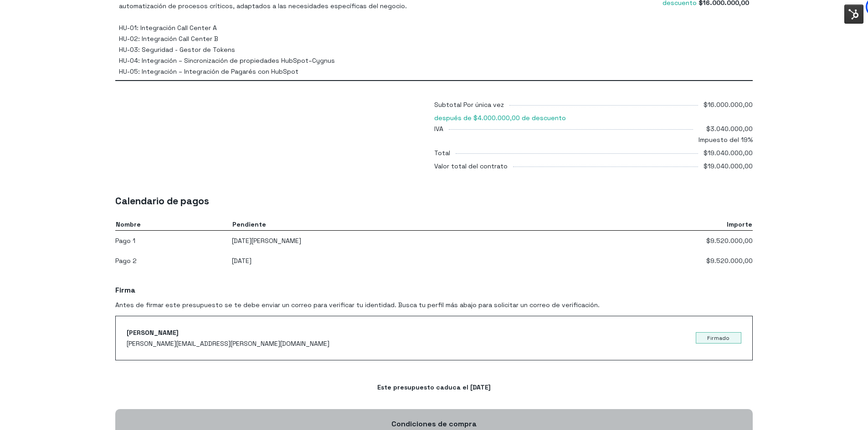 Image resolution: width=868 pixels, height=430 pixels. Describe the element at coordinates (500, 118) in the screenshot. I see `span: después de $4.000.000,00 de descuento` at that location.